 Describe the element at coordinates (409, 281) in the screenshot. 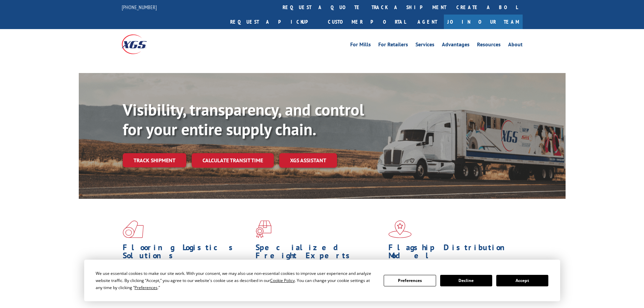

I see `button: Preferences` at that location.